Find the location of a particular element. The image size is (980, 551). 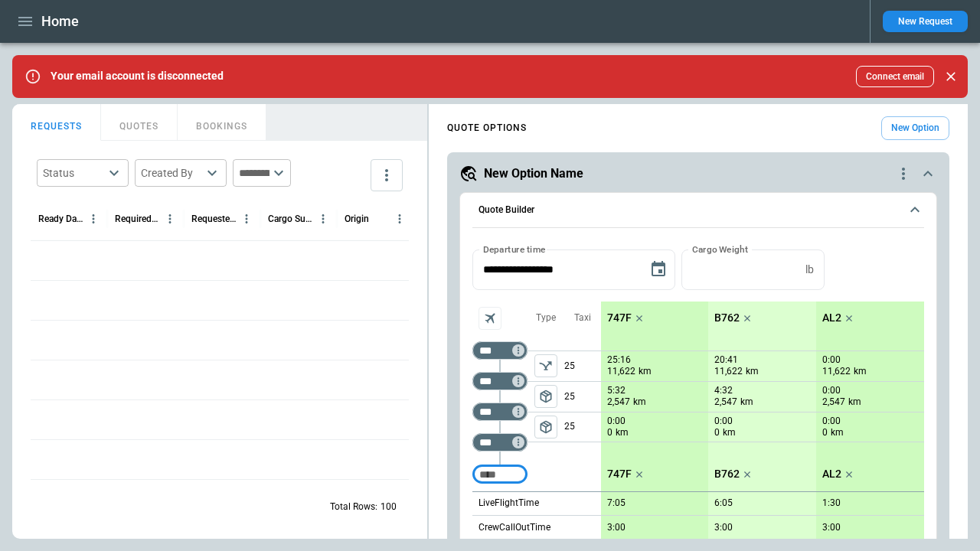

button: more is located at coordinates (386, 175).